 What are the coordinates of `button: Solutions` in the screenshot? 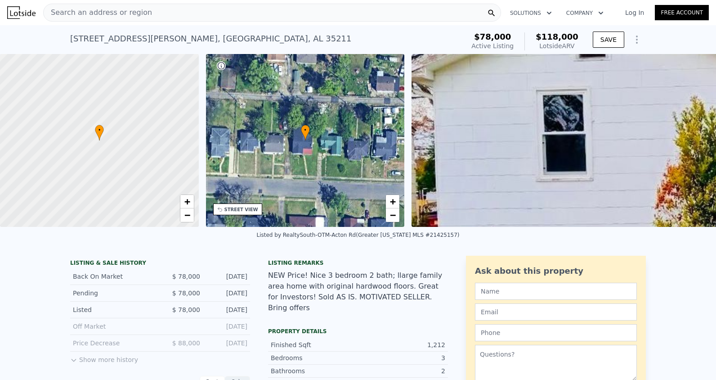 It's located at (531, 13).